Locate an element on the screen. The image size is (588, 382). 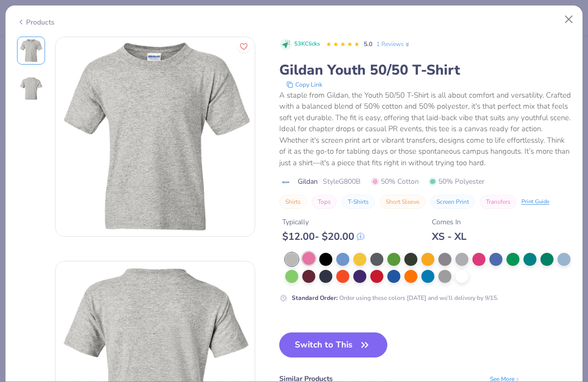
a: 1 Reviews is located at coordinates (394, 44).